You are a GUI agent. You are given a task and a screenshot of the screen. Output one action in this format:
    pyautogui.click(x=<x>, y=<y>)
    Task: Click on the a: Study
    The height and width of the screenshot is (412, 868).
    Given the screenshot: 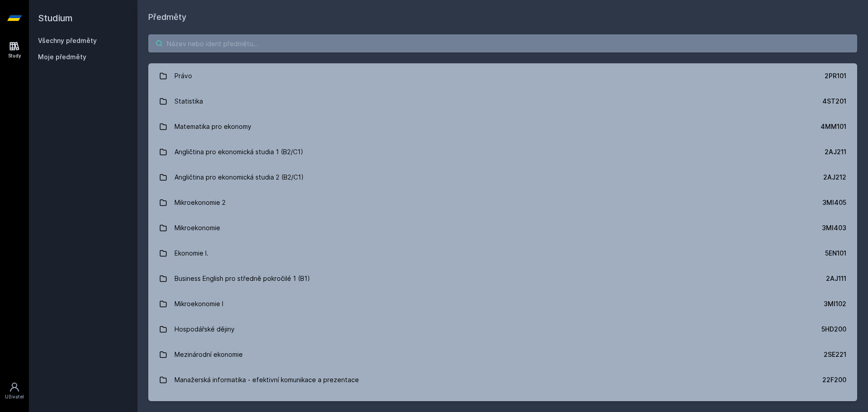 What is the action you would take?
    pyautogui.click(x=14, y=50)
    